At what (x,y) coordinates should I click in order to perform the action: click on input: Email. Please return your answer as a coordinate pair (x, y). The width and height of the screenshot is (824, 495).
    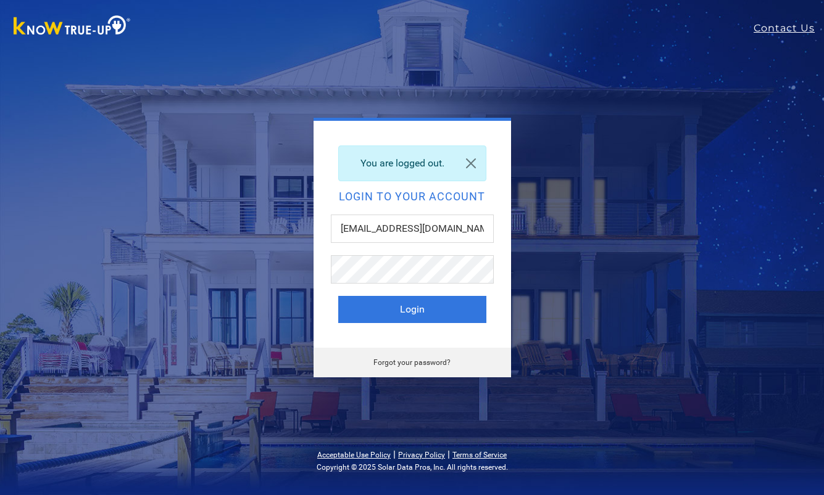
    Looking at the image, I should click on (412, 229).